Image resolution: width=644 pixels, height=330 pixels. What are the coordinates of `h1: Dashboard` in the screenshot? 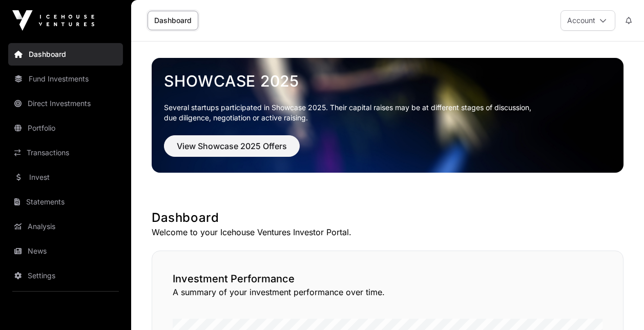 It's located at (388, 218).